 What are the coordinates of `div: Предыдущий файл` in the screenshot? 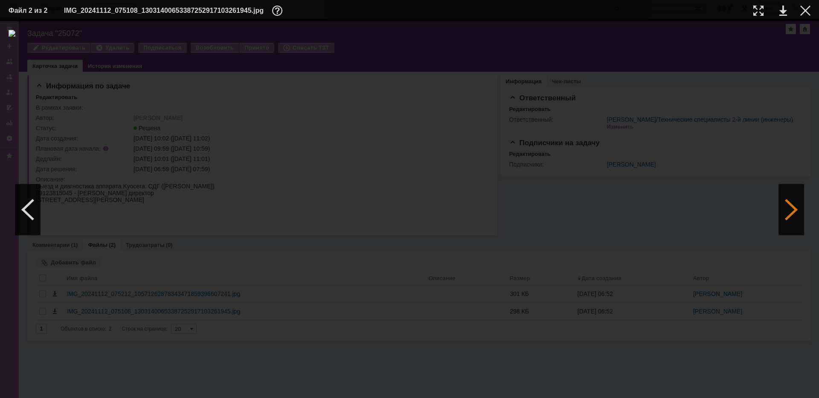 It's located at (28, 209).